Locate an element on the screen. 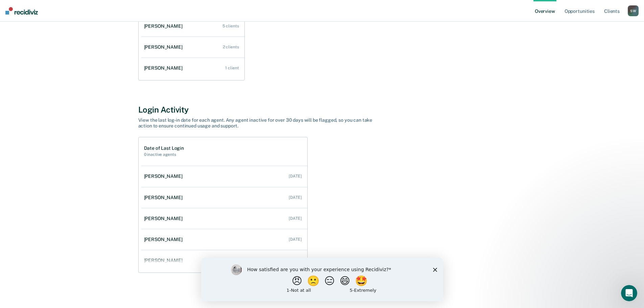 The width and height of the screenshot is (644, 308). h2: 0 inactive agents is located at coordinates (164, 154).